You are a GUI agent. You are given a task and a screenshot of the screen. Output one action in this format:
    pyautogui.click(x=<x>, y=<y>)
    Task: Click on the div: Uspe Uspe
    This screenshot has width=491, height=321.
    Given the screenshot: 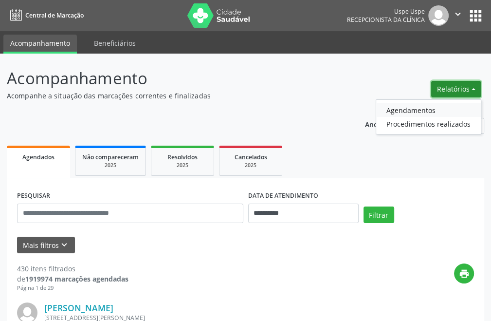 What is the action you would take?
    pyautogui.click(x=386, y=11)
    